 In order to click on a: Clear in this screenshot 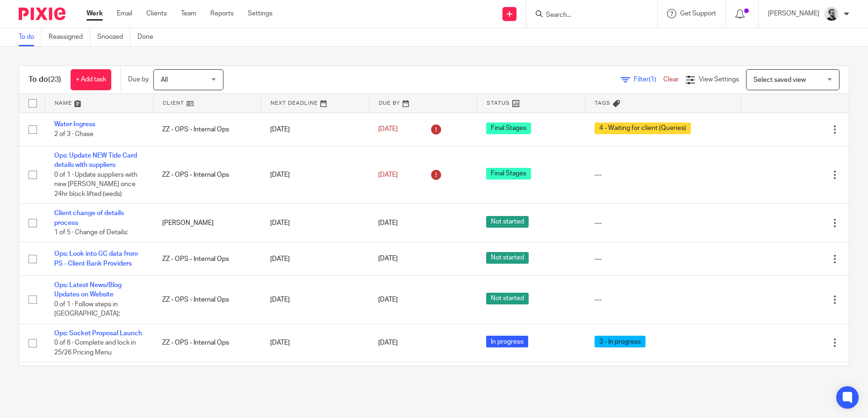, I will do `click(670, 80)`.